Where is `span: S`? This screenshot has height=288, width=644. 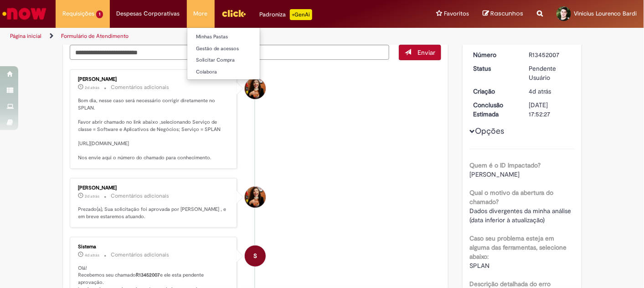 span: S is located at coordinates (255, 256).